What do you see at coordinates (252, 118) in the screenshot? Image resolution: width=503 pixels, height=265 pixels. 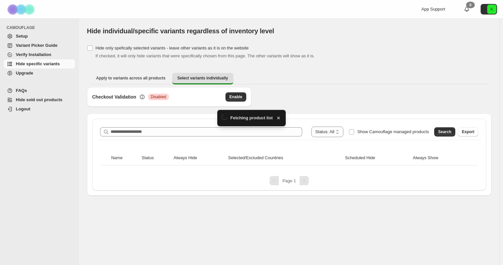 I see `span: Fetching product list` at bounding box center [252, 118].